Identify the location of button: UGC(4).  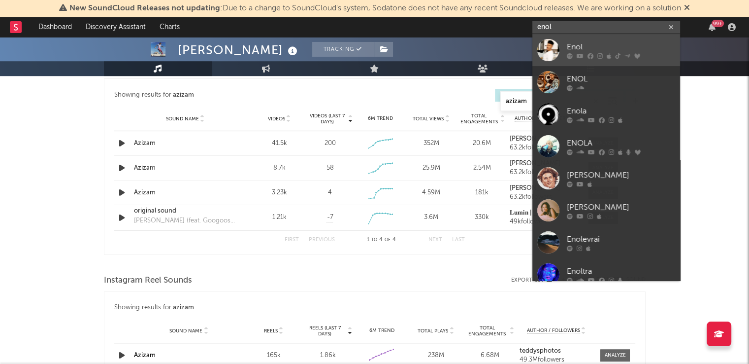
(528, 95).